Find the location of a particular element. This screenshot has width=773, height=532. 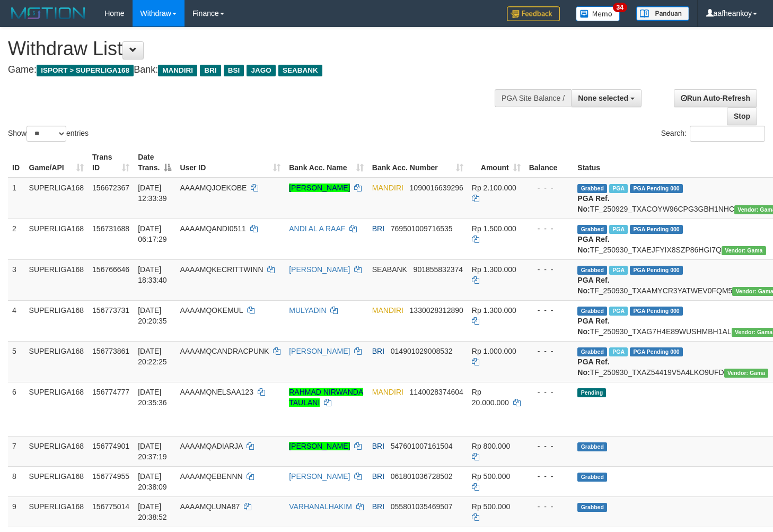

div: PGA Site Balance / is located at coordinates (533, 98).